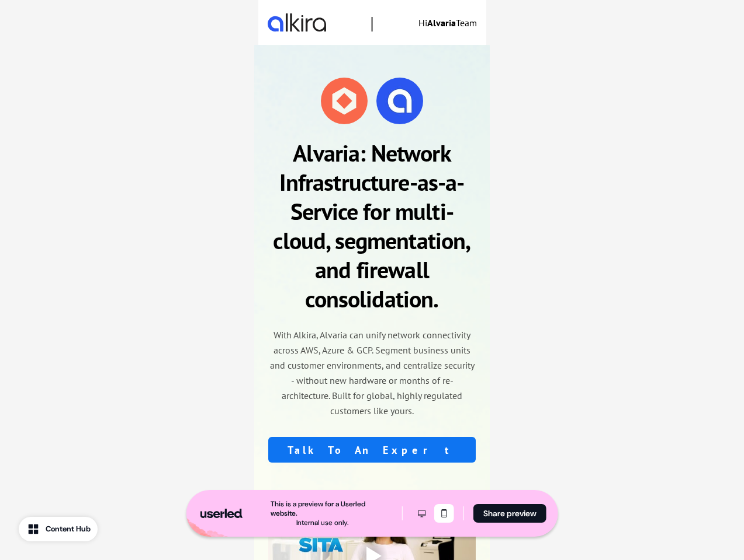 The width and height of the screenshot is (744, 560). I want to click on div: This is a preview for a Userled website., so click(322, 509).